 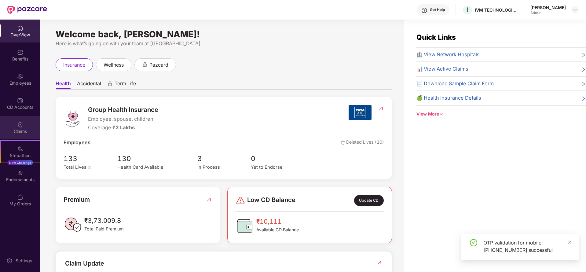 What do you see at coordinates (20, 197) in the screenshot?
I see `img: svg+xml;base64,PHN2ZyBpZD0iTXlfT3JkZXJzIiBkYXRhLW5hbWU9Ik15IE9yZGVycyIgeG1sbnM9Imh0dHA6Ly93d3cudz...` at bounding box center [20, 197].